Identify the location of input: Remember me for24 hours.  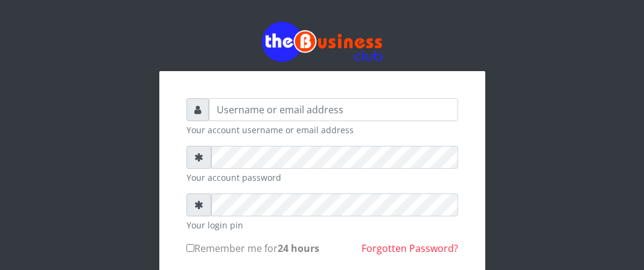
(190, 248).